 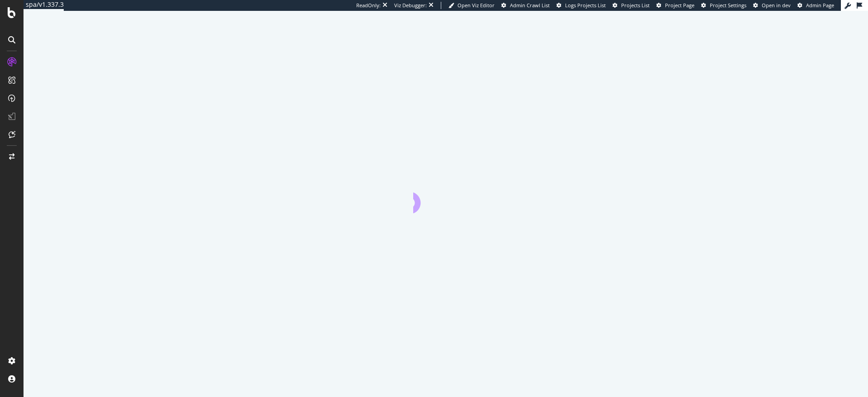 I want to click on a: Projects List, so click(x=631, y=6).